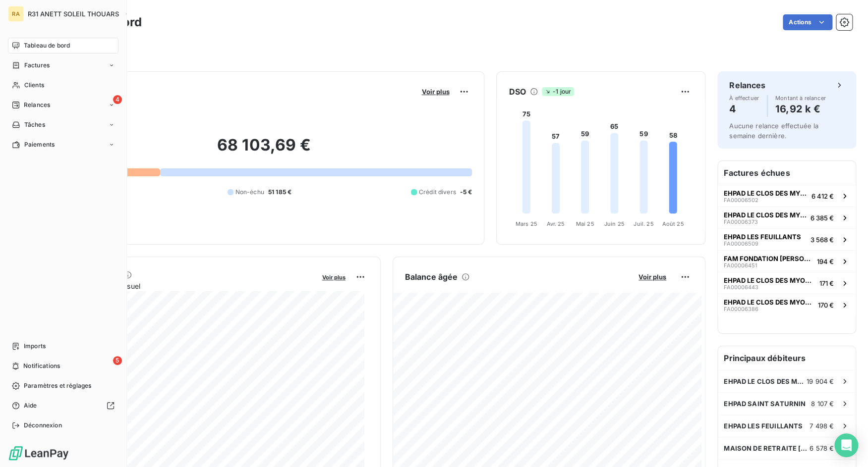  Describe the element at coordinates (787, 173) in the screenshot. I see `h6: Factures échues` at that location.